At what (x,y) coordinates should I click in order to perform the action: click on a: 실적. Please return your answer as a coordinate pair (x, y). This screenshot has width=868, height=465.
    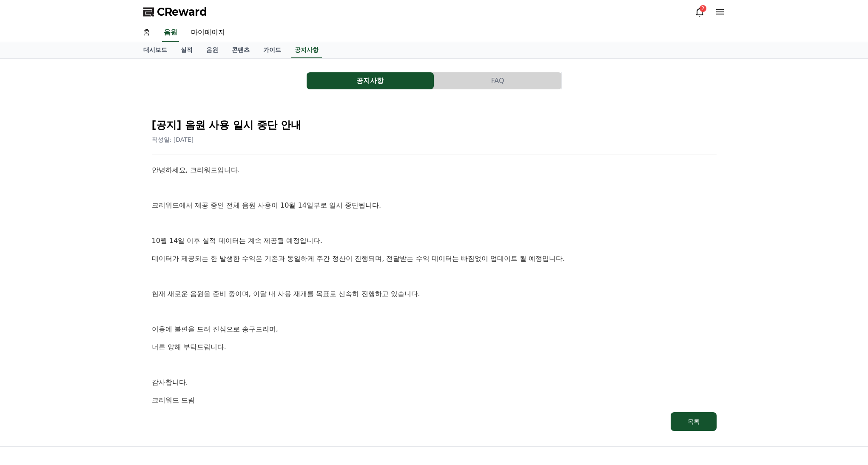
    Looking at the image, I should click on (187, 50).